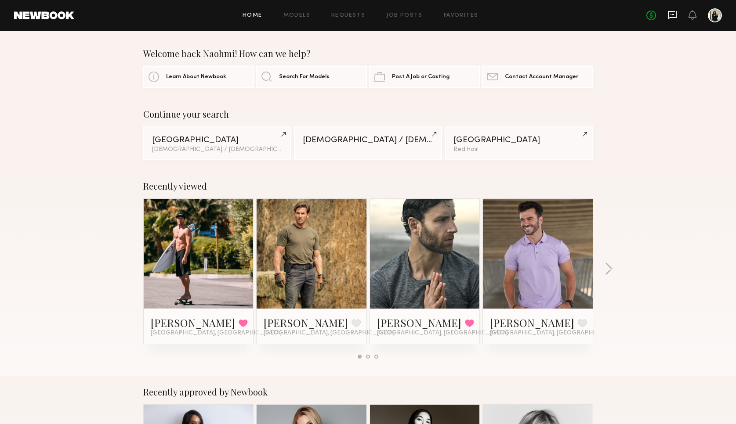  What do you see at coordinates (537, 77) in the screenshot?
I see `a: Contact Account Manager` at bounding box center [537, 77].